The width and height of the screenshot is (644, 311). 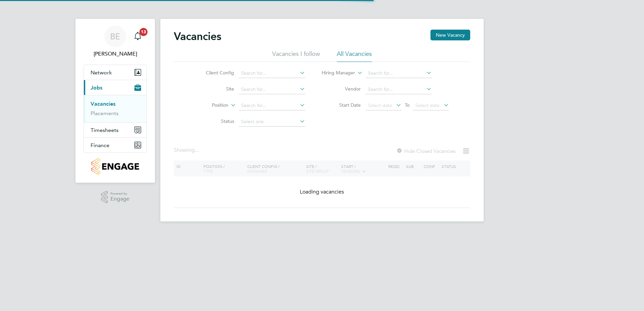 What do you see at coordinates (115, 166) in the screenshot?
I see `a: Go to home page` at bounding box center [115, 166].